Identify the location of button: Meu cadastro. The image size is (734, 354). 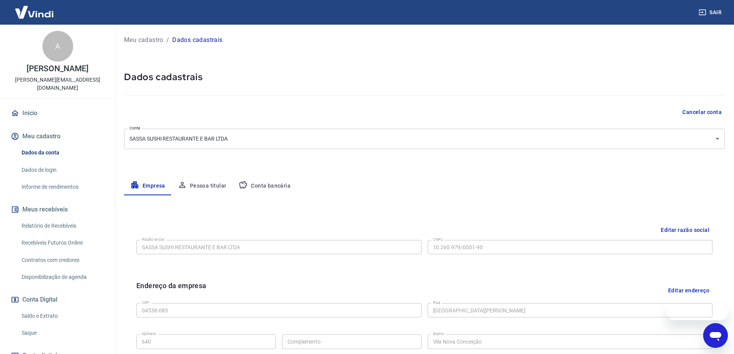
(57, 136).